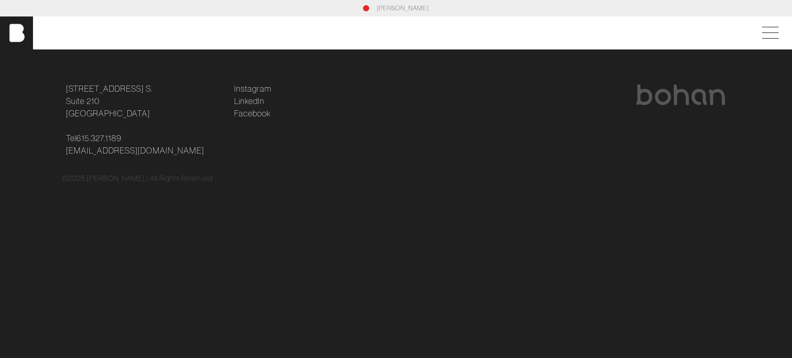  I want to click on a: LinkedIn, so click(249, 101).